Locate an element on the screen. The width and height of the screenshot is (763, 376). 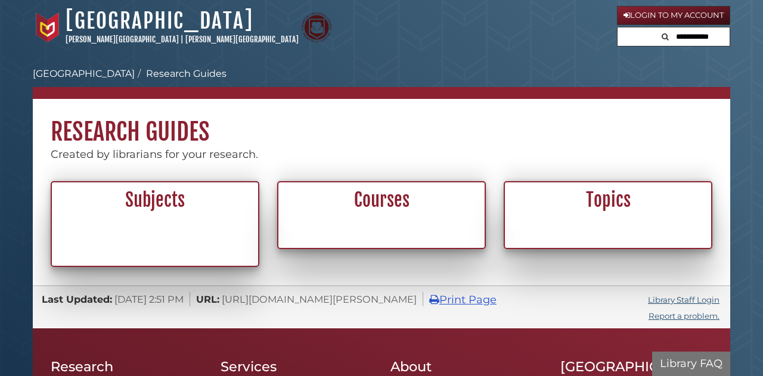
button: Search is located at coordinates (665, 35).